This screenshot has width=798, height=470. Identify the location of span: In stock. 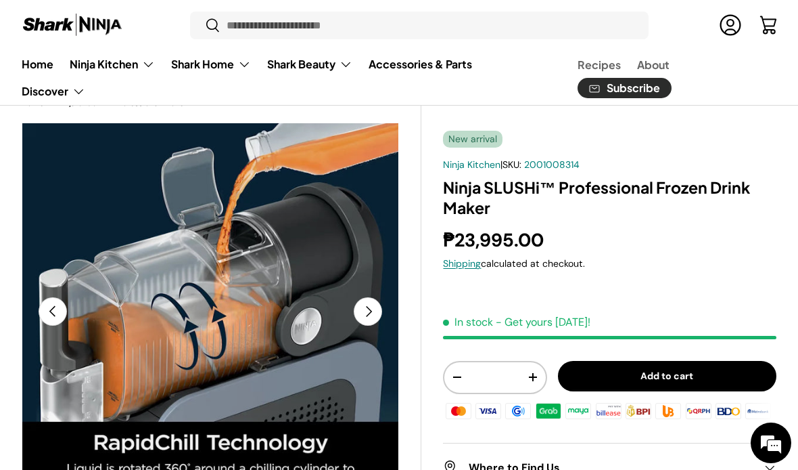
(468, 321).